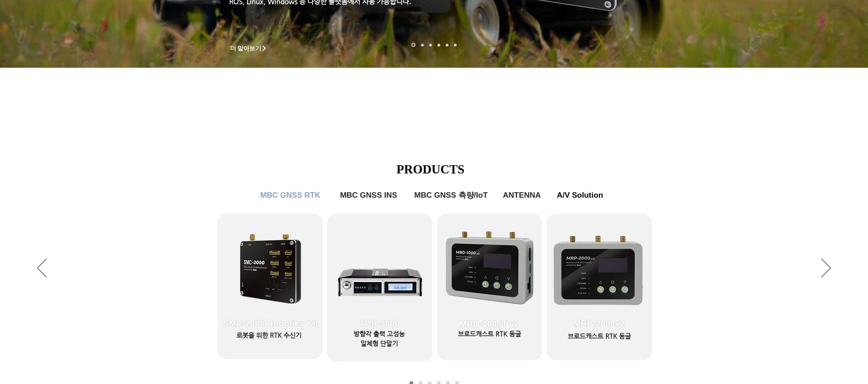 The height and width of the screenshot is (384, 868). Describe the element at coordinates (490, 324) in the screenshot. I see `span: MRD-1000T v2` at that location.